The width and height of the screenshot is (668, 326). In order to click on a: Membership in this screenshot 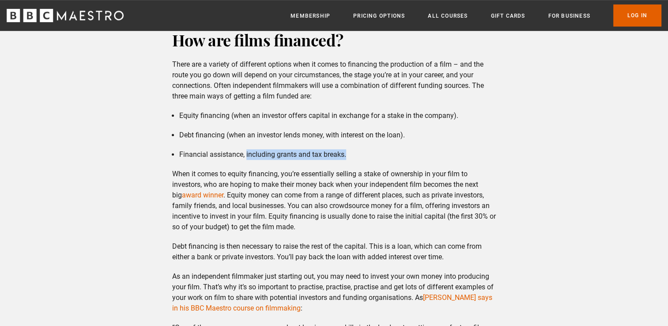, I will do `click(310, 16)`.